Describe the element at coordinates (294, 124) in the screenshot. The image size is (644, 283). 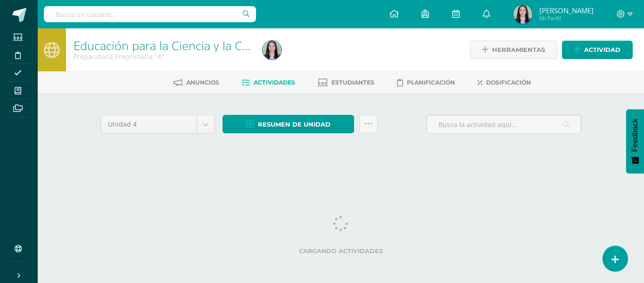
I see `span: Resumen de unidad` at that location.